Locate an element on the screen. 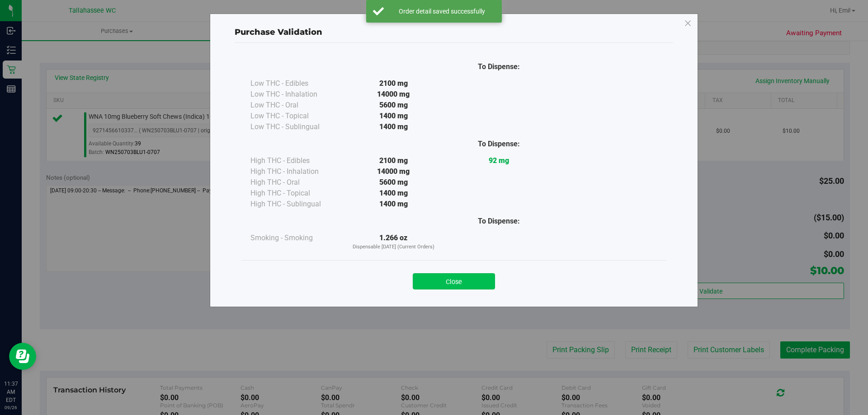  button: Close is located at coordinates (454, 281).